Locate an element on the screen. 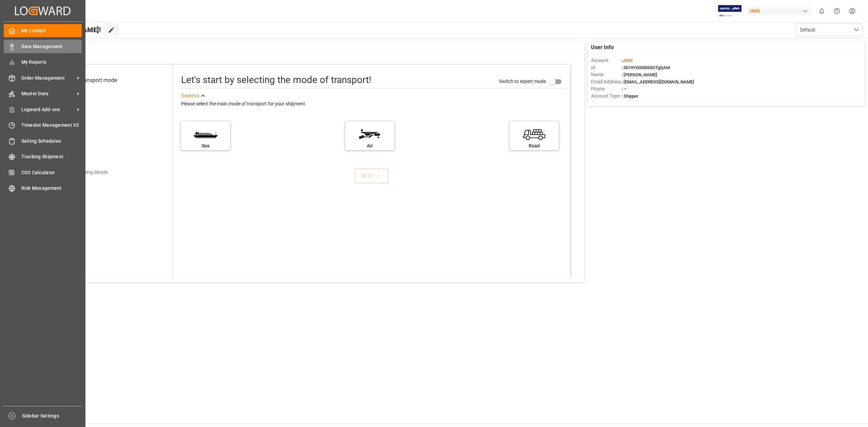 Image resolution: width=868 pixels, height=427 pixels. span: Sailing Schedules is located at coordinates (51, 141).